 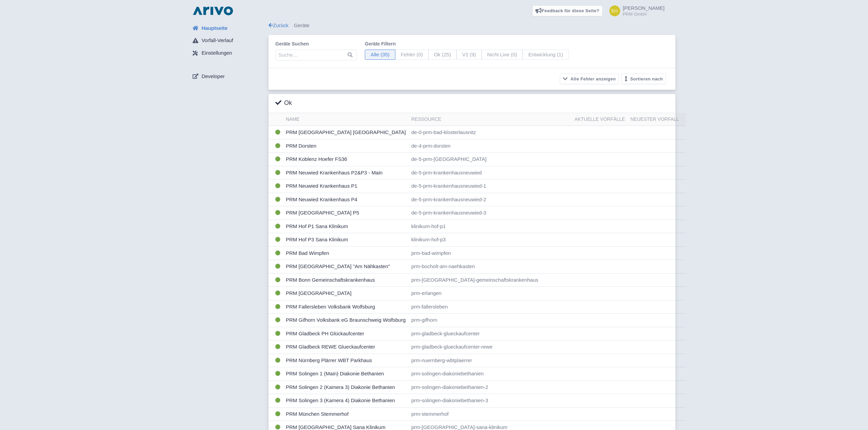 I want to click on span: V2 (9), so click(x=469, y=55).